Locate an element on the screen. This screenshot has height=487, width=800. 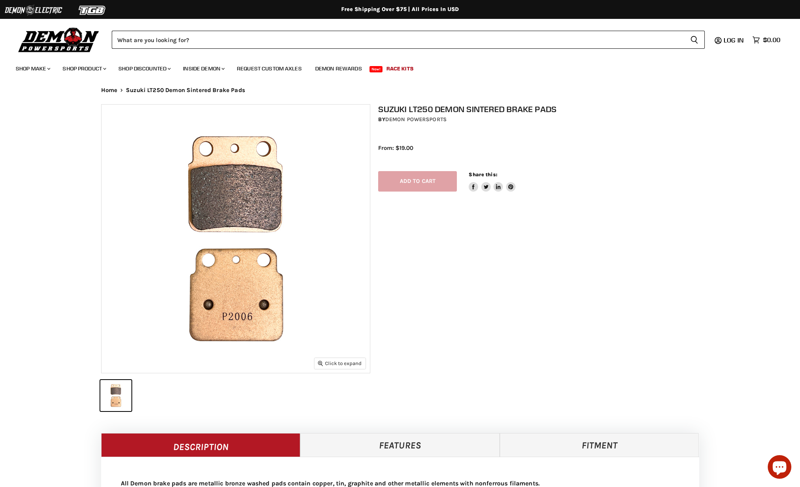
a: $0.00 is located at coordinates (766, 40).